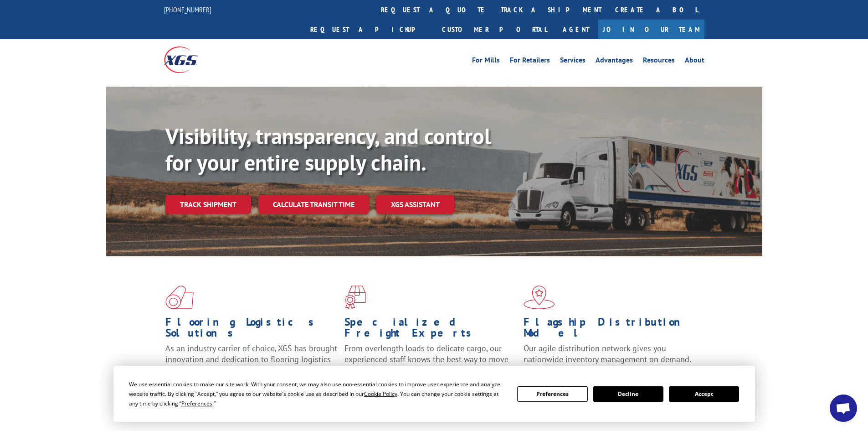 This screenshot has width=868, height=431. Describe the element at coordinates (415, 204) in the screenshot. I see `a: XGS ASSISTANT` at that location.